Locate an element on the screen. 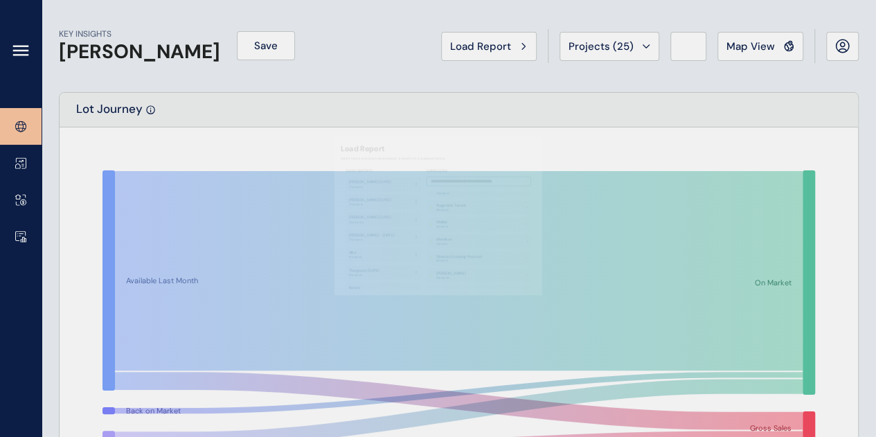 This screenshot has width=876, height=437. button: Map View is located at coordinates (761, 46).